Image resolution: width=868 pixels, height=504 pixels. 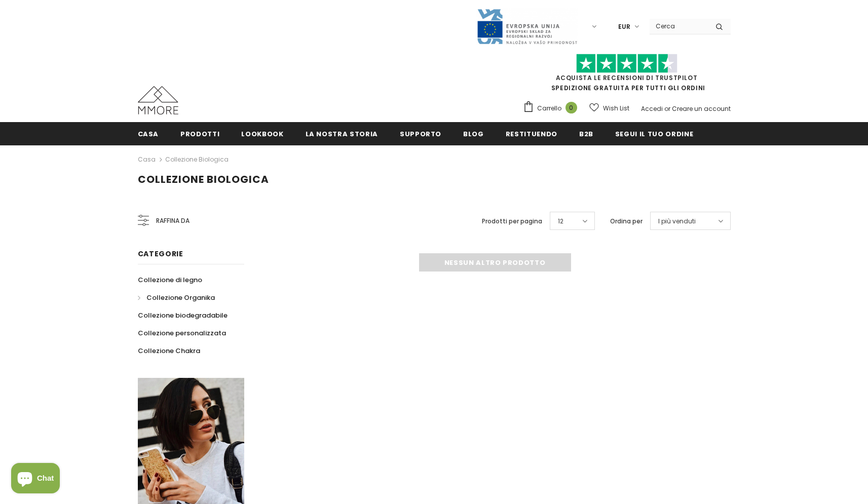 What do you see at coordinates (182, 333) in the screenshot?
I see `span: Collezione personalizzata` at bounding box center [182, 333].